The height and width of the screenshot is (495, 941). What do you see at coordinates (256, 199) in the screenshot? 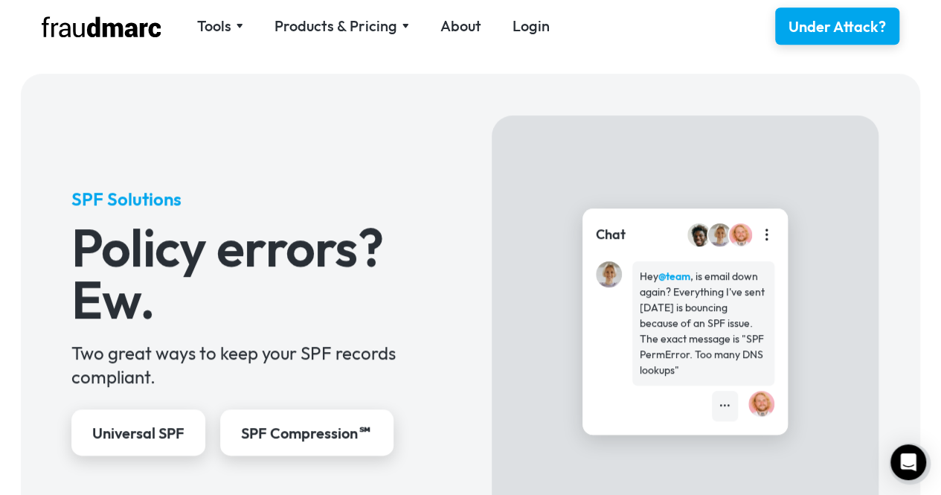
I see `h5: SPF Solutions` at bounding box center [256, 199].